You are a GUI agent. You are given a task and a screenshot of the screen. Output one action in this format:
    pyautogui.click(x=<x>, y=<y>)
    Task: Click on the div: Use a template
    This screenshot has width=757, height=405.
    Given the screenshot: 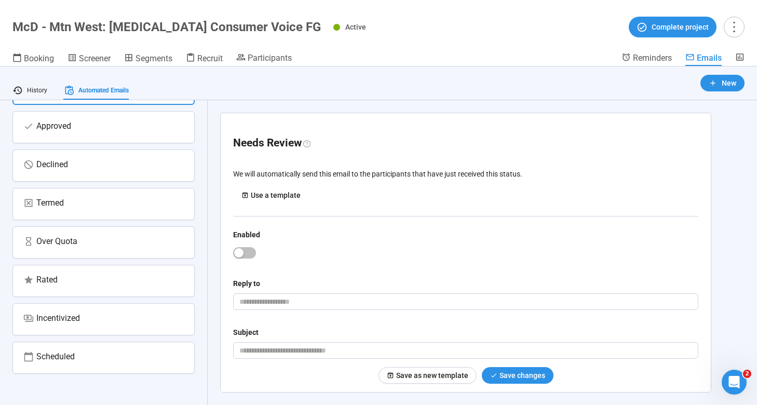 What is the action you would take?
    pyautogui.click(x=276, y=195)
    